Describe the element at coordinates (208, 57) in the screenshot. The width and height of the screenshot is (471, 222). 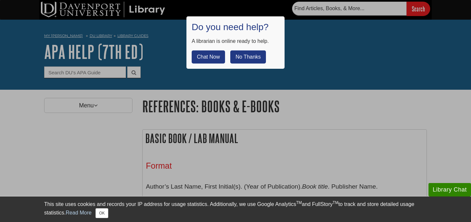
I see `button: Chat Now` at that location.